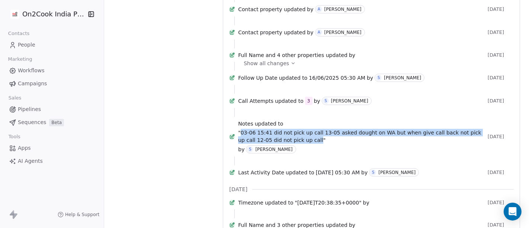 This screenshot has height=228, width=529. Describe the element at coordinates (52, 122) in the screenshot. I see `a: SequencesBeta` at that location.